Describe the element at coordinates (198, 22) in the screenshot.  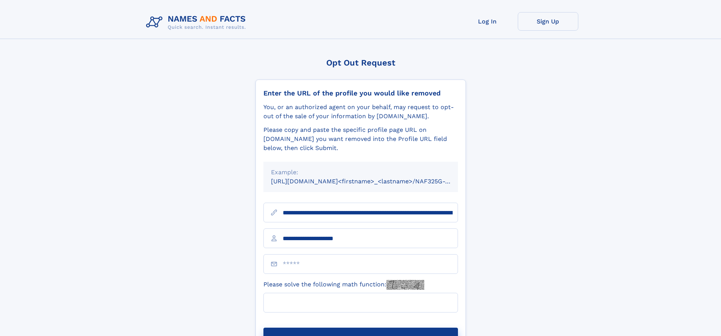
I see `img: Logo Names and Facts` at that location.